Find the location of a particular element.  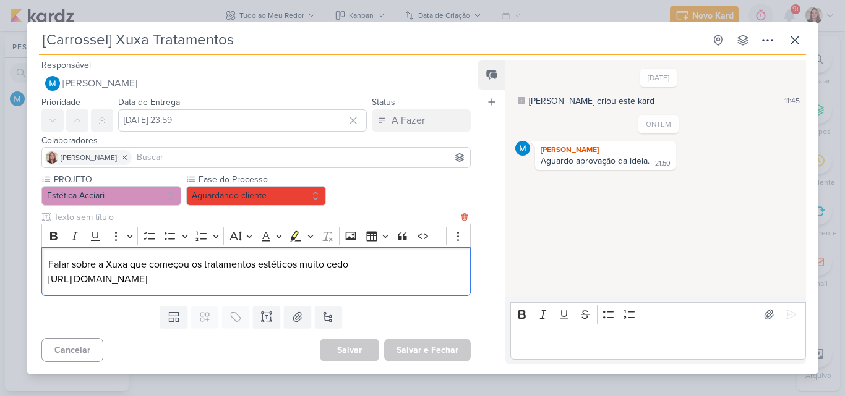

button: A Fazer is located at coordinates (421, 121).